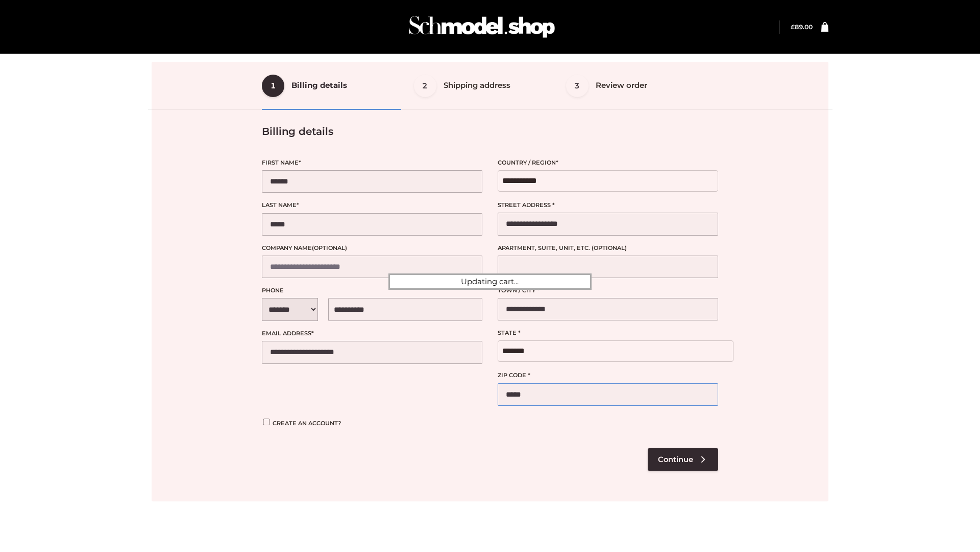 This screenshot has height=552, width=980. Describe the element at coordinates (482, 27) in the screenshot. I see `a: Schmodel Admin 964` at that location.